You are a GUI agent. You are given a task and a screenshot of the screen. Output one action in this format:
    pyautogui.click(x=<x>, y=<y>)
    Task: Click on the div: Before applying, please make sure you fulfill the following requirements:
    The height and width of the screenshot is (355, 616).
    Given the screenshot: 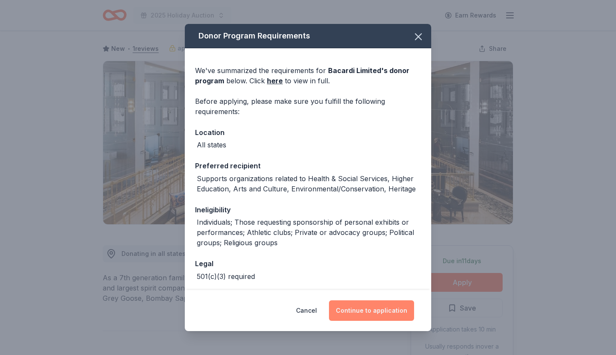 What is the action you would take?
    pyautogui.click(x=308, y=106)
    